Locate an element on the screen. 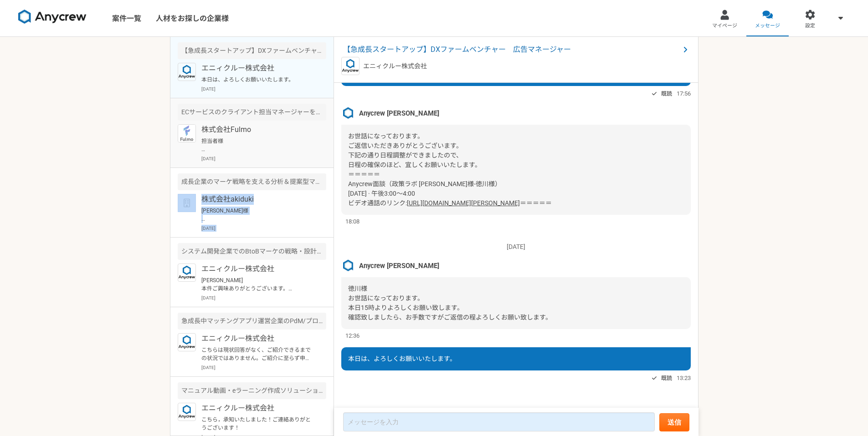  span: 18:08 is located at coordinates (352, 221).